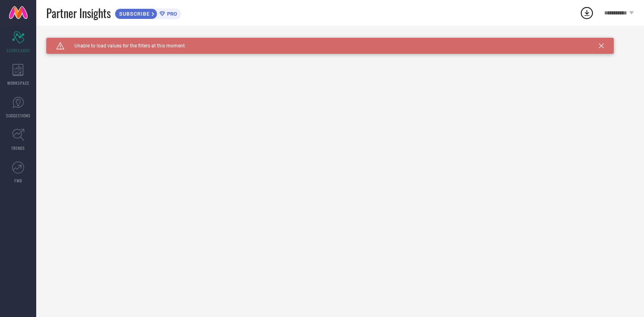 The image size is (644, 317). Describe the element at coordinates (587, 13) in the screenshot. I see `div: Open download list` at that location.